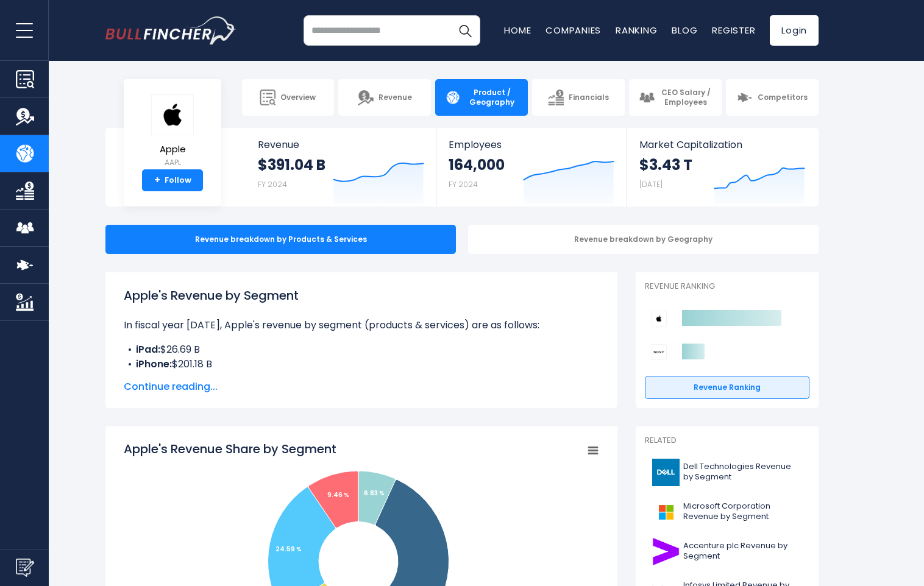 The image size is (924, 586). Describe the element at coordinates (361, 295) in the screenshot. I see `h1: Apple's Revenue by Segment` at that location.